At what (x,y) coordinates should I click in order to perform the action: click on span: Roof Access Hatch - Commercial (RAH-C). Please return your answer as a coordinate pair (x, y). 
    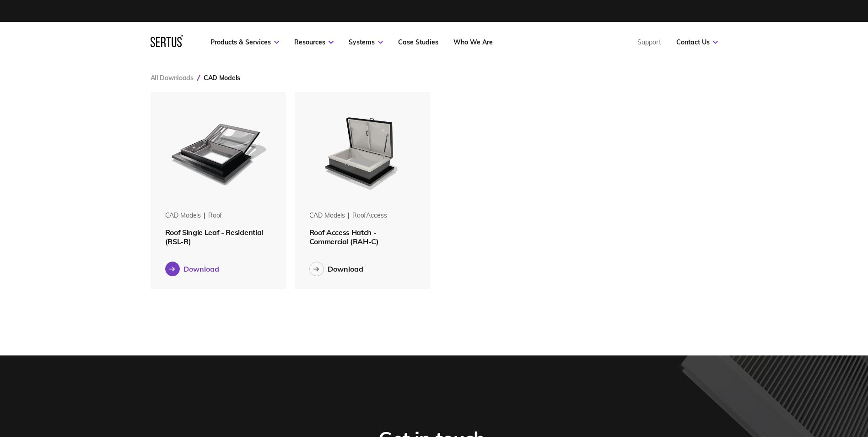
    Looking at the image, I should click on (344, 237).